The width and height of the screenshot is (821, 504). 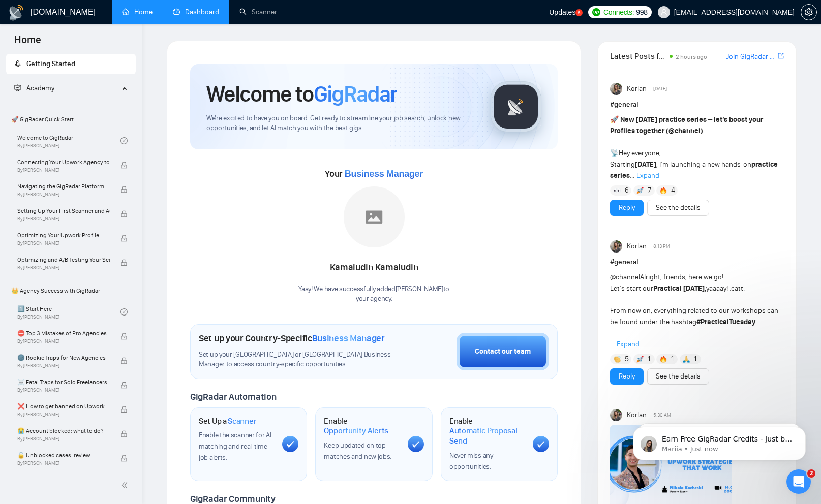 I want to click on div: message notification from Mariia, Just now. Earn Free GigRadar Credits - Just by Sharing Your Sto..., so click(x=101, y=38).